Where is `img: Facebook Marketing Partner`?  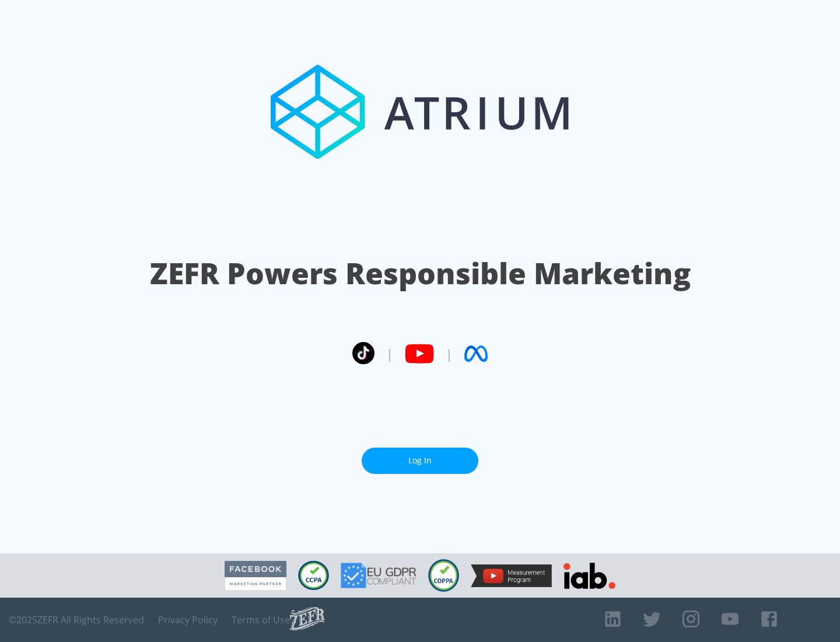
img: Facebook Marketing Partner is located at coordinates (256, 576).